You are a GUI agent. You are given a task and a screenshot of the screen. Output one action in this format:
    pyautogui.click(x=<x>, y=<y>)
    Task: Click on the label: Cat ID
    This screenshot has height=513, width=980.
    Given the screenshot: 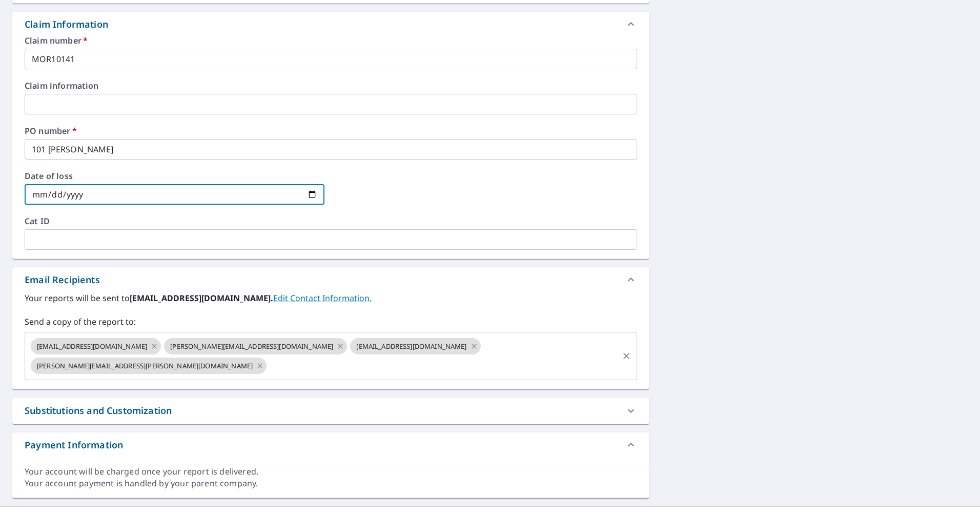 What is the action you would take?
    pyautogui.click(x=331, y=221)
    